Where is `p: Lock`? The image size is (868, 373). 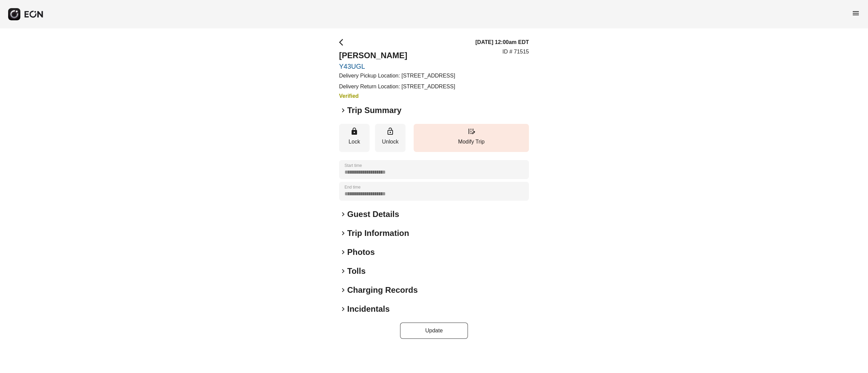
p: Lock is located at coordinates (354, 142).